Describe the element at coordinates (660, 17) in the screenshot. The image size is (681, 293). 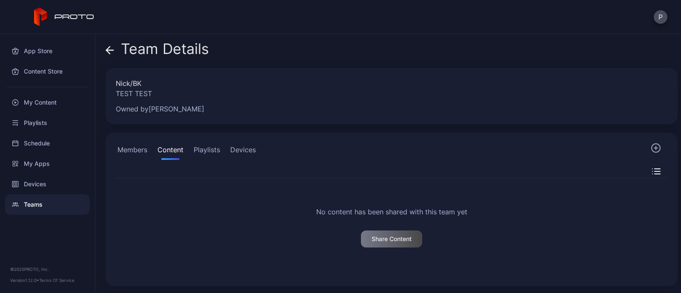
I see `button: P` at that location.